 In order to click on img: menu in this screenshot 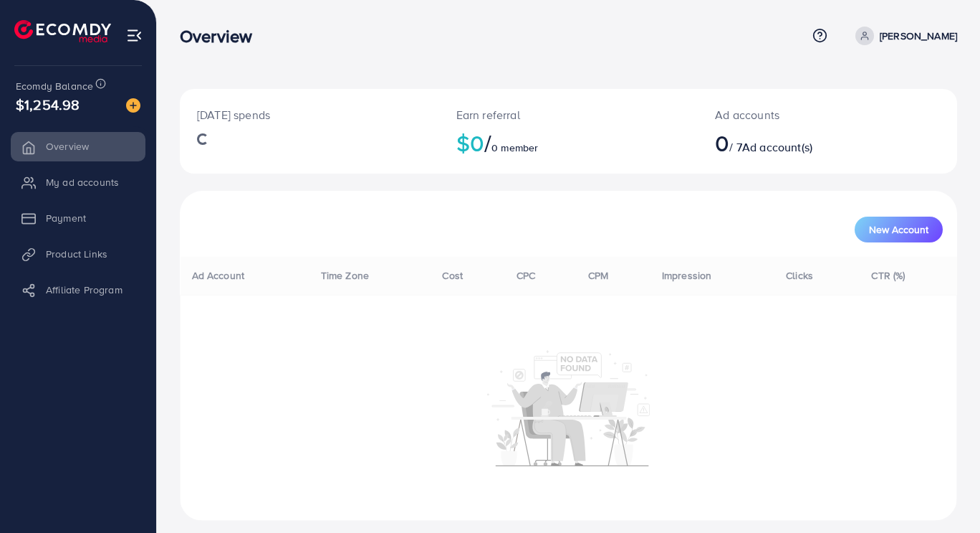, I will do `click(134, 35)`.